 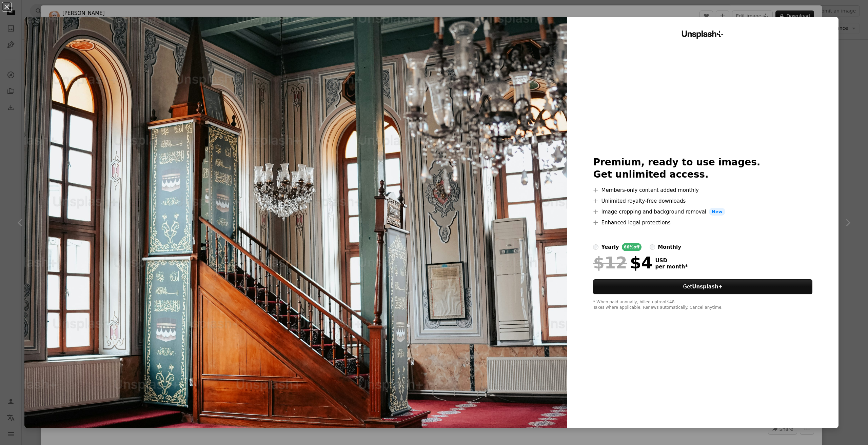 What do you see at coordinates (717, 212) in the screenshot?
I see `span: New` at bounding box center [717, 212].